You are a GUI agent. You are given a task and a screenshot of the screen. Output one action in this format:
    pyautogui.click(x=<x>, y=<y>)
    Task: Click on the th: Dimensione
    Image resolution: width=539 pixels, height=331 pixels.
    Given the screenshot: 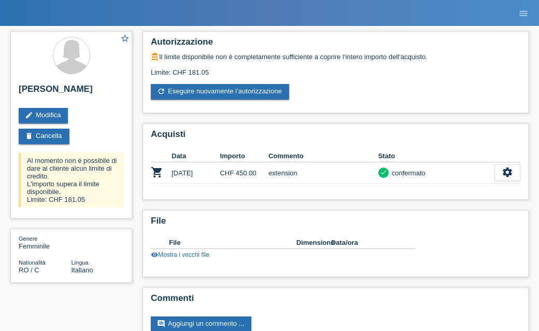 What is the action you would take?
    pyautogui.click(x=314, y=243)
    